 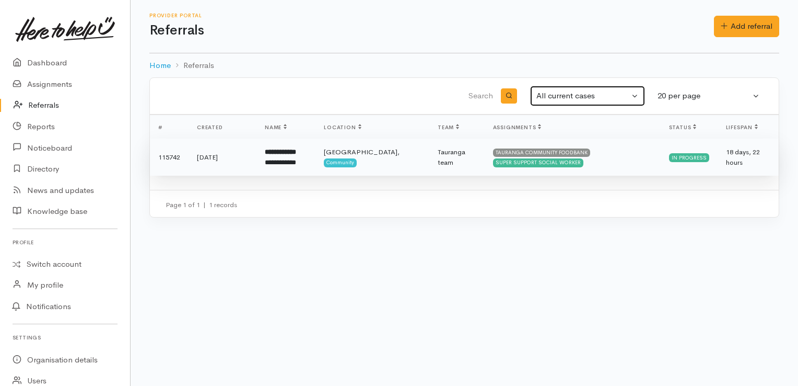 I want to click on li: Referrals, so click(x=192, y=65).